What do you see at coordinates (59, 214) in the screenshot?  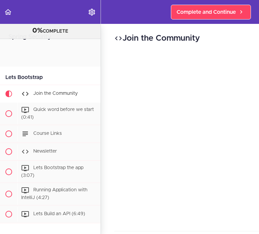 I see `span: Lets Build an API (6:49)` at bounding box center [59, 214].